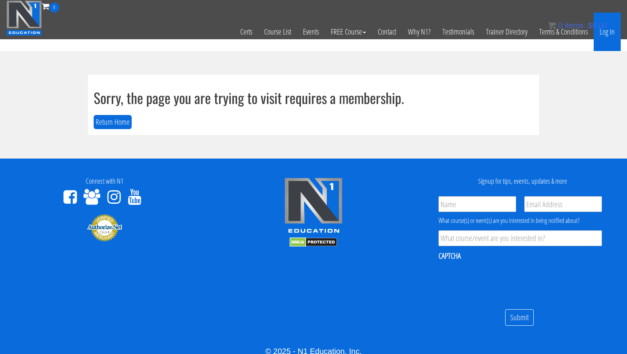 The image size is (627, 354). Describe the element at coordinates (450, 256) in the screenshot. I see `label: CAPTCHA` at that location.